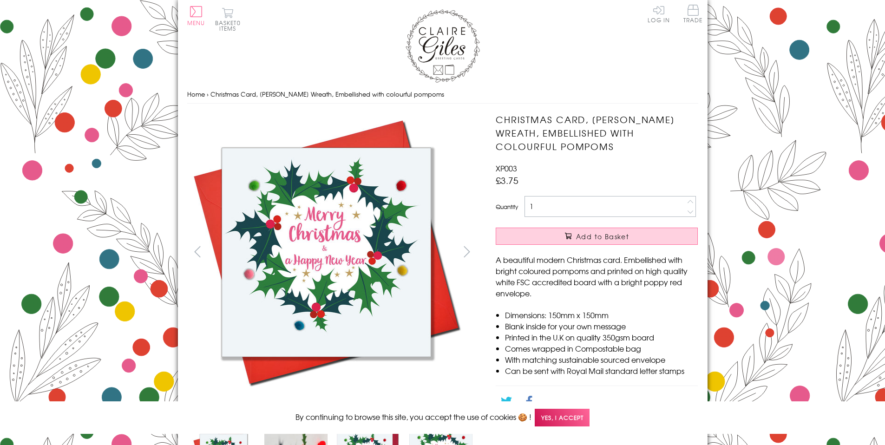  I want to click on li: With matching sustainable sourced envelope, so click(601, 360).